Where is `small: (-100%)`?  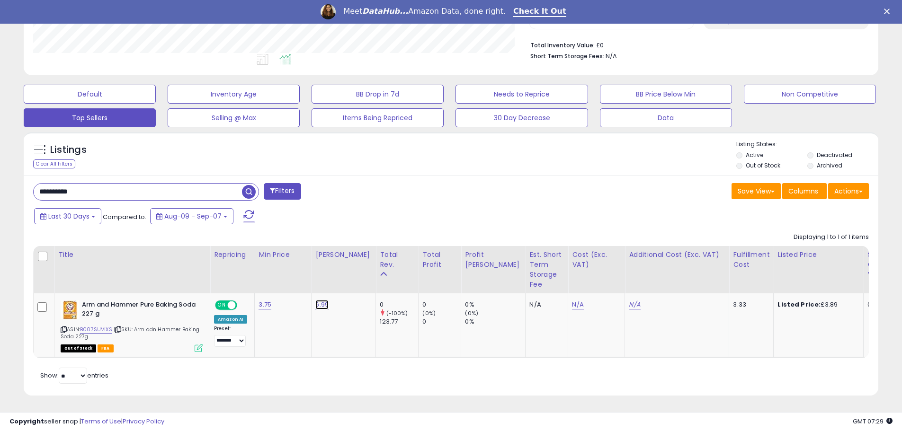 small: (-100%) is located at coordinates (397, 313).